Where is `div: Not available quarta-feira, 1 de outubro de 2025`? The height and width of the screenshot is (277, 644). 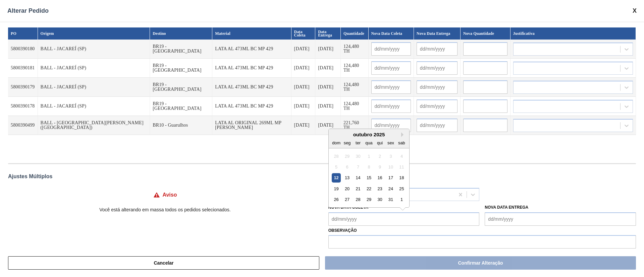
div: Not available quarta-feira, 1 de outubro de 2025 is located at coordinates (369, 156).